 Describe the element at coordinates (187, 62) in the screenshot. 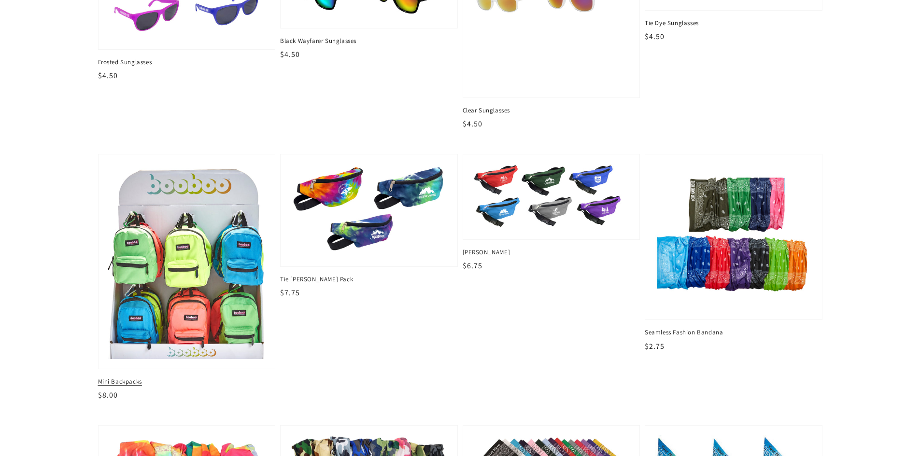

I see `span: Frosted Sunglasses` at that location.